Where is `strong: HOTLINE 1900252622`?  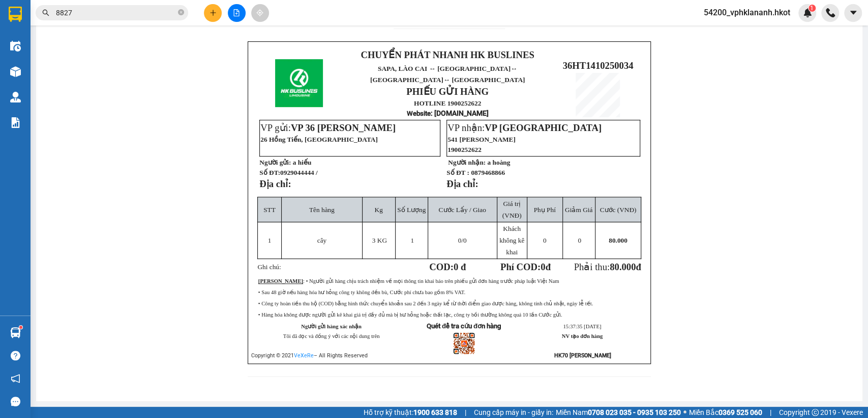 strong: HOTLINE 1900252622 is located at coordinates (448, 102).